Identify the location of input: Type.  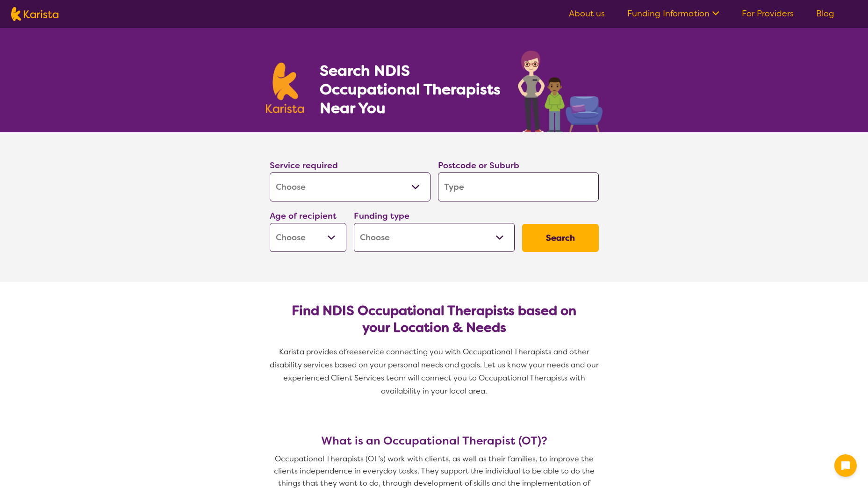
(519, 187).